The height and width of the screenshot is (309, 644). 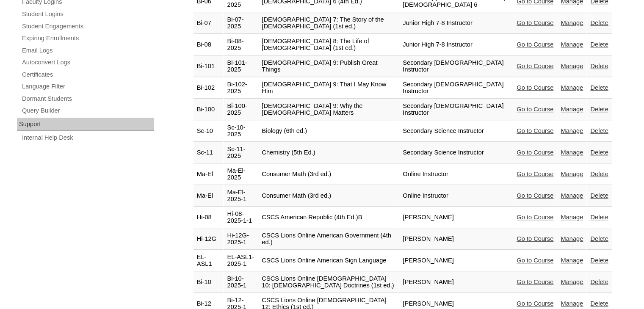 What do you see at coordinates (88, 62) in the screenshot?
I see `a: Autoconvert Logs` at bounding box center [88, 62].